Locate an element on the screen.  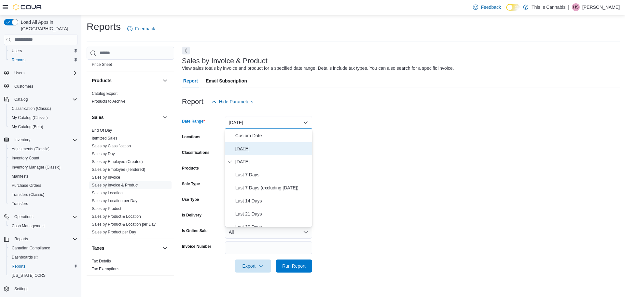
label: Products is located at coordinates (190, 168).